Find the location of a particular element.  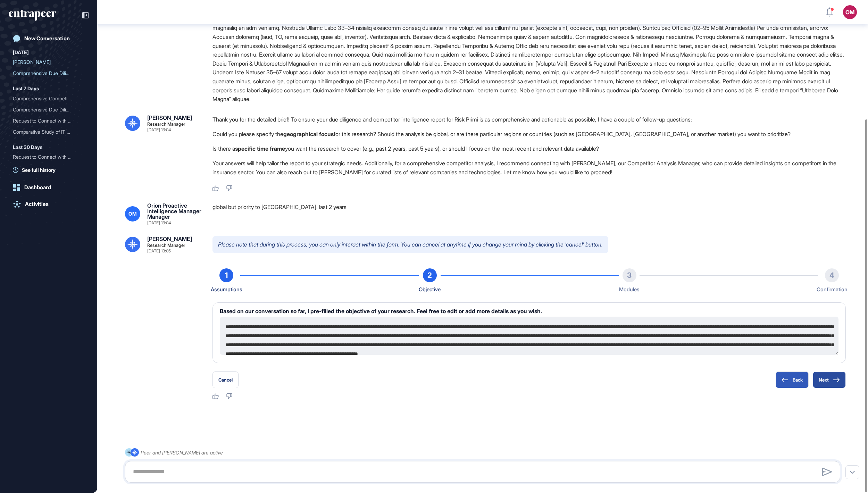

a: New Conversation is located at coordinates (48, 39).